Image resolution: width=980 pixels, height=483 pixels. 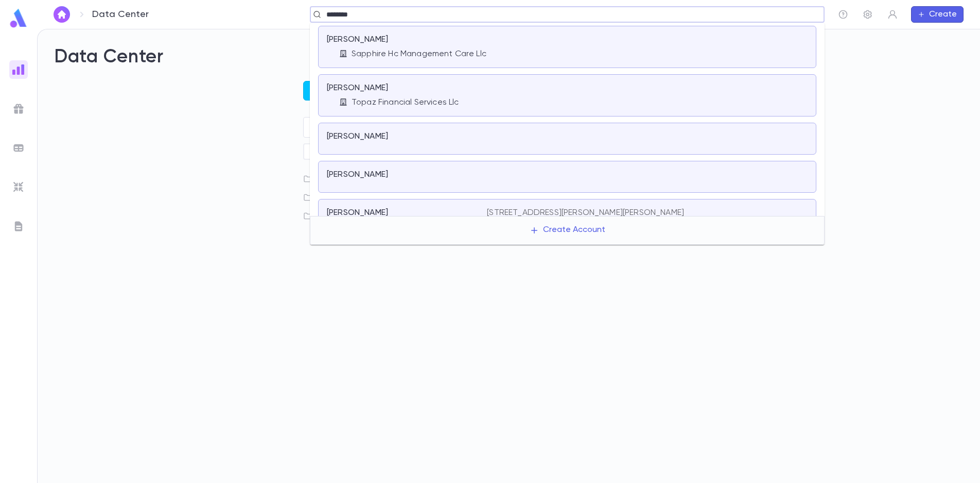 I want to click on p: 3496 Allocations, so click(x=510, y=197).